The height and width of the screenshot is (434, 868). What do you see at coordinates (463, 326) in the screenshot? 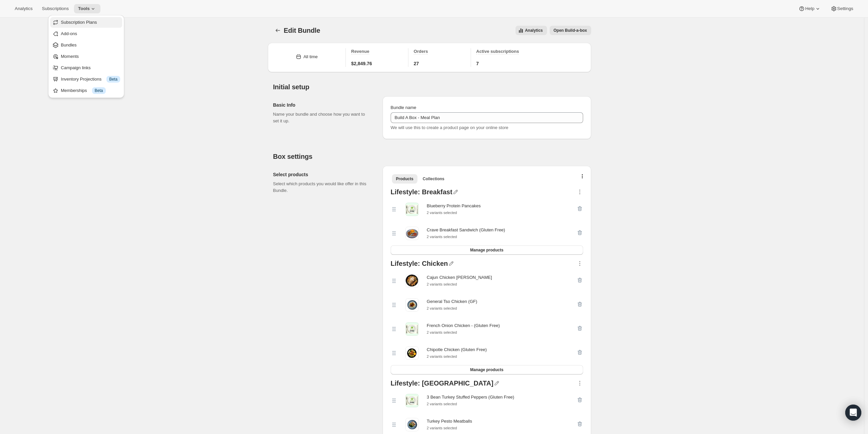
I see `div: French Onion Chicken - (Gluten Free)` at bounding box center [463, 326].